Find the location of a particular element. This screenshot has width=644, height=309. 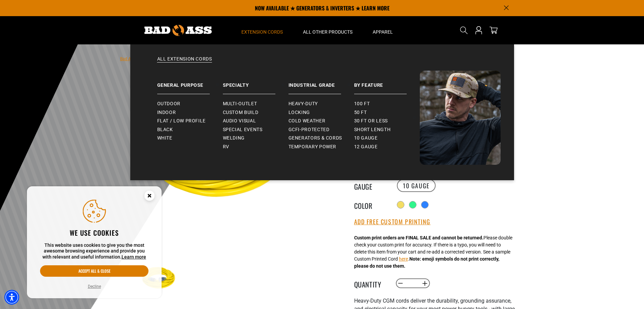

a: GCFI-Protected is located at coordinates (321, 130).